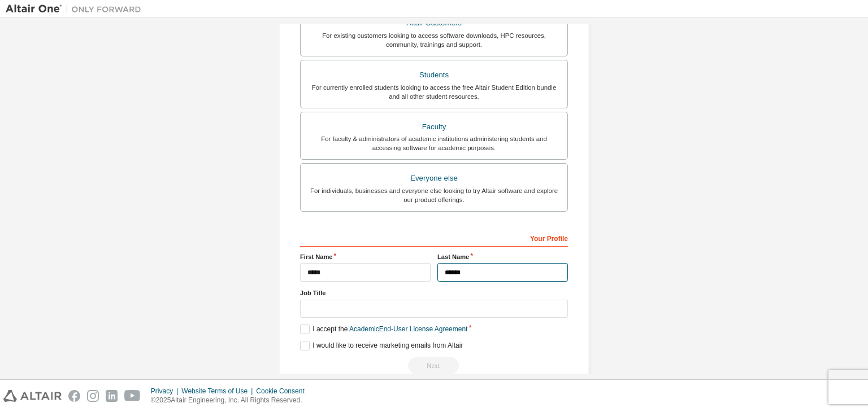  I want to click on div: For faculty & administrators of academic institutions administering students and accessing softwa..., so click(434, 143).